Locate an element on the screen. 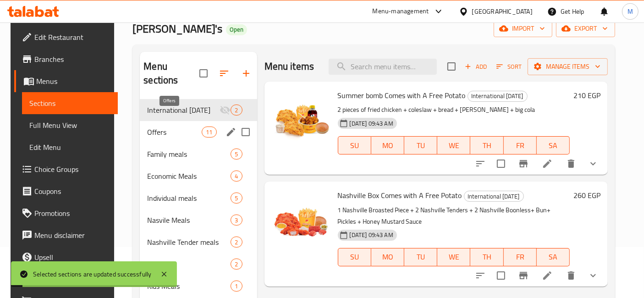 The image size is (644, 298). span: Edit Restaurant is located at coordinates (73, 37).